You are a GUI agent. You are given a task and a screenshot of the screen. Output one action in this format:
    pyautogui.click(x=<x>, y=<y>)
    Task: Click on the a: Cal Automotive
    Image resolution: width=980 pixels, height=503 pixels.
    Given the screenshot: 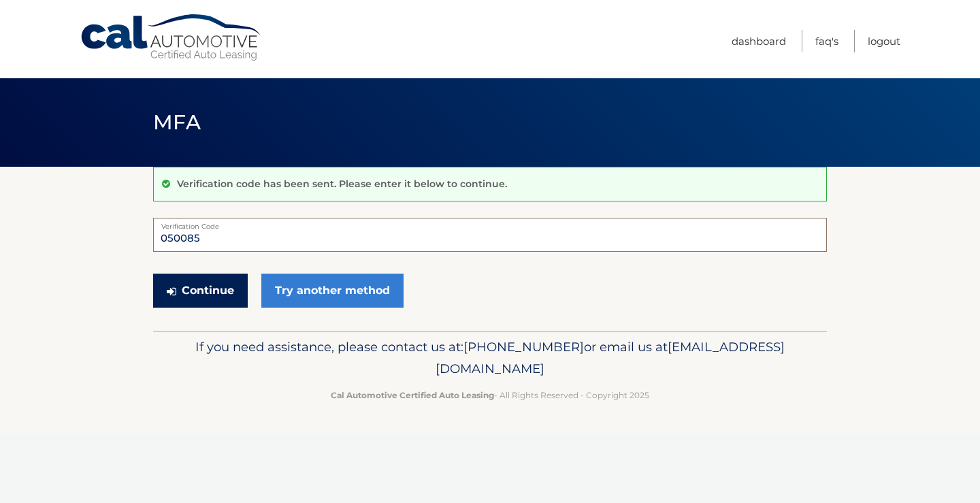 What is the action you would take?
    pyautogui.click(x=171, y=37)
    